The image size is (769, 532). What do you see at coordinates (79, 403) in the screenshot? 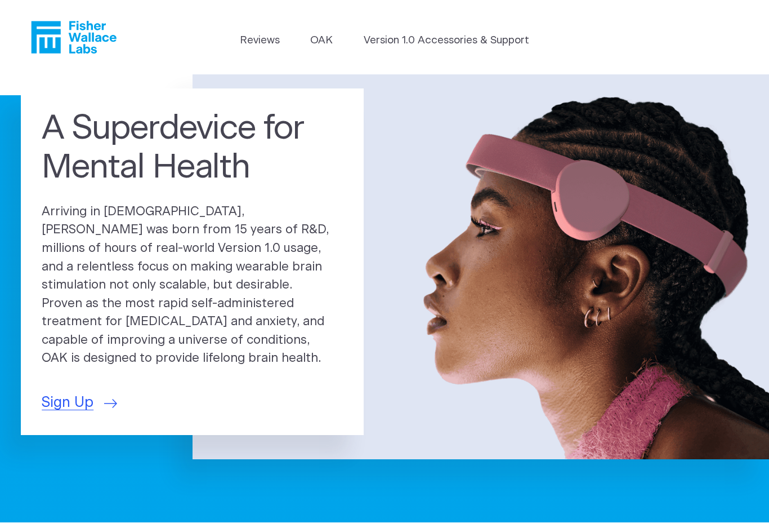
I see `a: Sign Up` at bounding box center [79, 403].